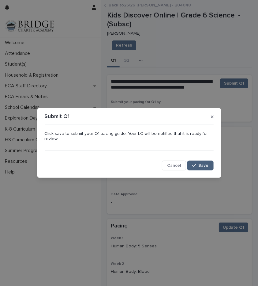 This screenshot has width=258, height=286. What do you see at coordinates (204, 165) in the screenshot?
I see `span: Save` at bounding box center [204, 165].